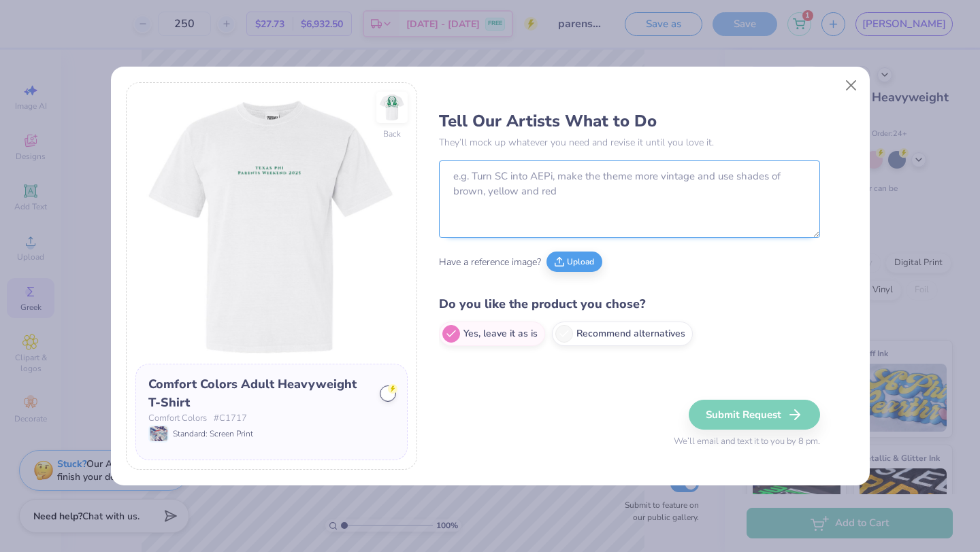 Image resolution: width=980 pixels, height=552 pixels. Describe the element at coordinates (629, 121) in the screenshot. I see `h3: Tell Our Artists What to Do` at that location.